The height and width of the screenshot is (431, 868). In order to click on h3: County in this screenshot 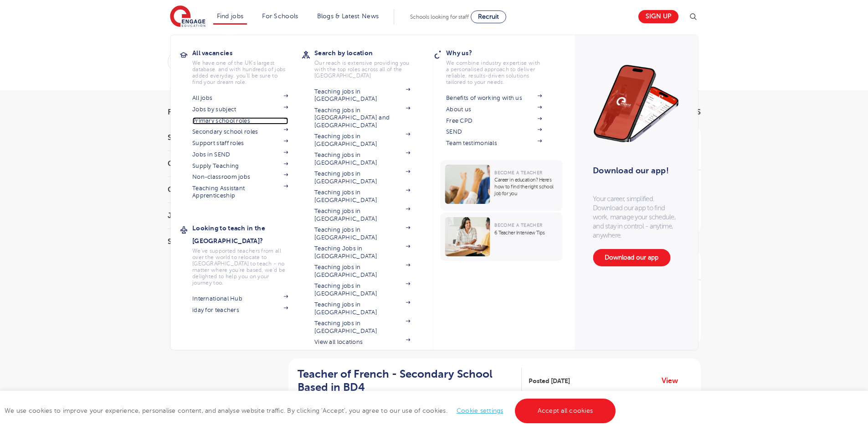, I will do `click(218, 164)`.